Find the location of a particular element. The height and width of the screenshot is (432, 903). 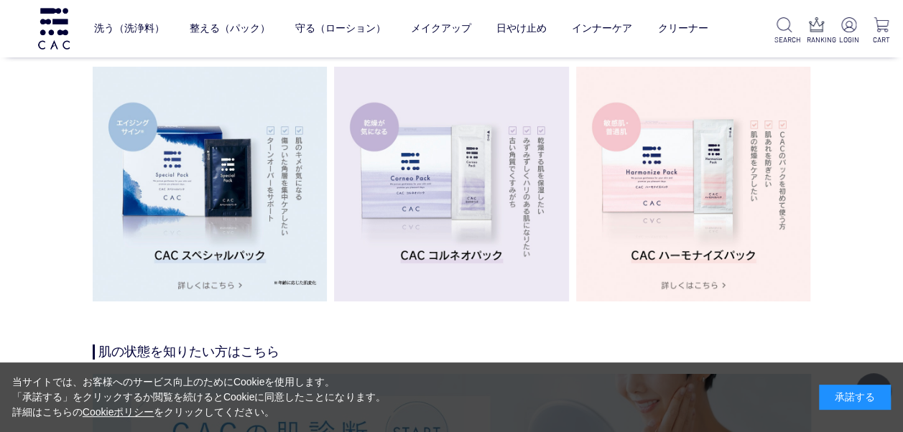

a: インナーケア is located at coordinates (602, 29).